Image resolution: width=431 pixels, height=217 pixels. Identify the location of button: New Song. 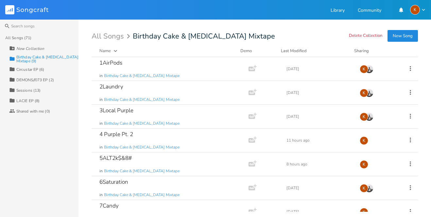
(402, 36).